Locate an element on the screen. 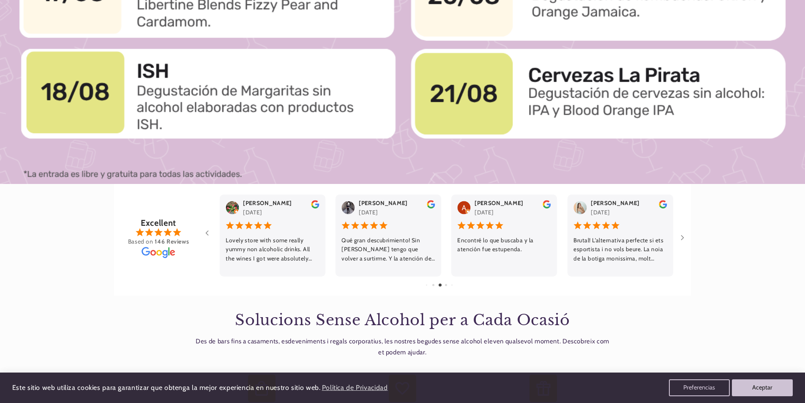 This screenshot has height=403, width=805. button: Aceptar is located at coordinates (762, 387).